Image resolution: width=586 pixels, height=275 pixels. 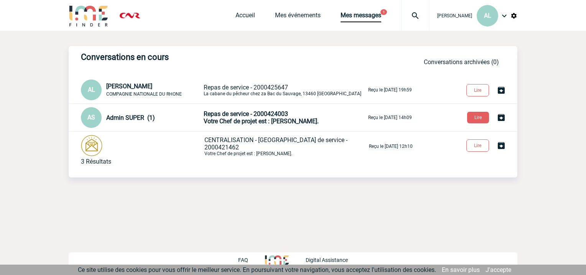 What do you see at coordinates (92, 145) in the screenshot?
I see `img: photonotifcontact.png` at bounding box center [92, 145].